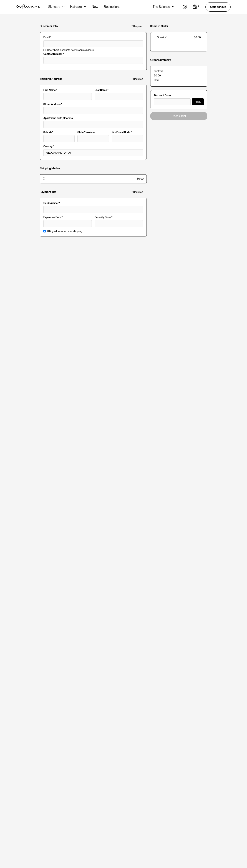 This screenshot has width=247, height=868. I want to click on label: First Name *, so click(67, 90).